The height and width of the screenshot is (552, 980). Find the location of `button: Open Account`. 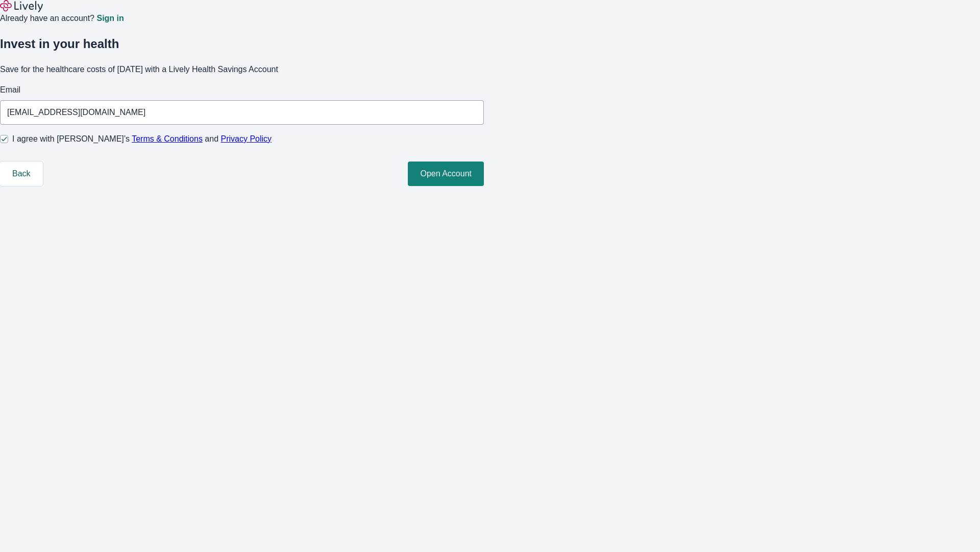

button: Open Account is located at coordinates (446, 174).